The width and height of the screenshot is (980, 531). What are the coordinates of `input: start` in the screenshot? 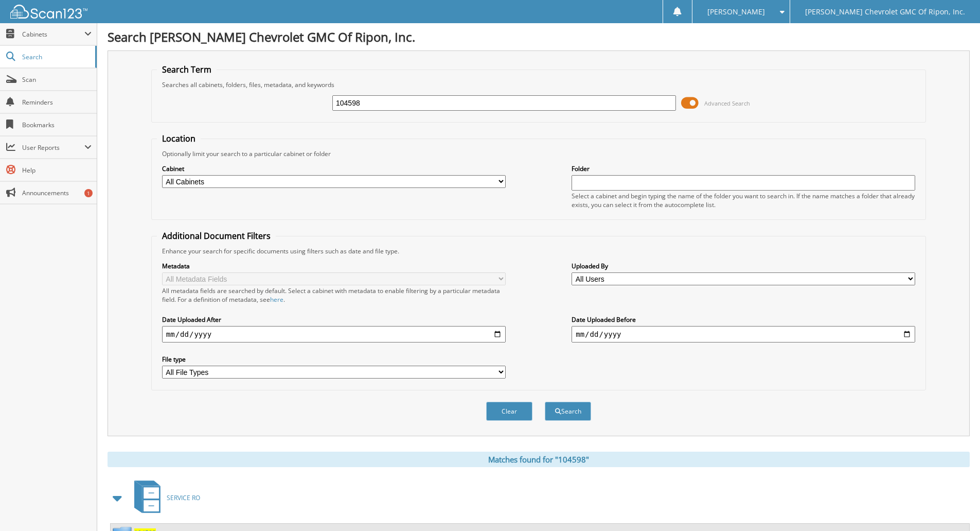 It's located at (334, 334).